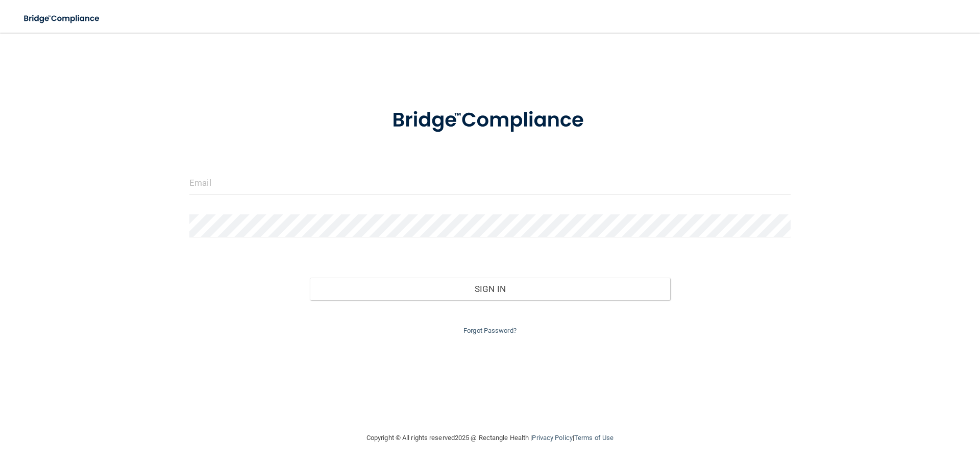 This screenshot has height=465, width=980. Describe the element at coordinates (490, 289) in the screenshot. I see `button: Sign In` at that location.